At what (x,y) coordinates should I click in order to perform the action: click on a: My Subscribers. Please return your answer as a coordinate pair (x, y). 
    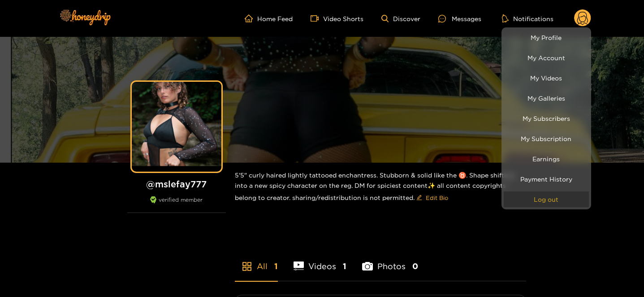
    Looking at the image, I should click on (547, 118).